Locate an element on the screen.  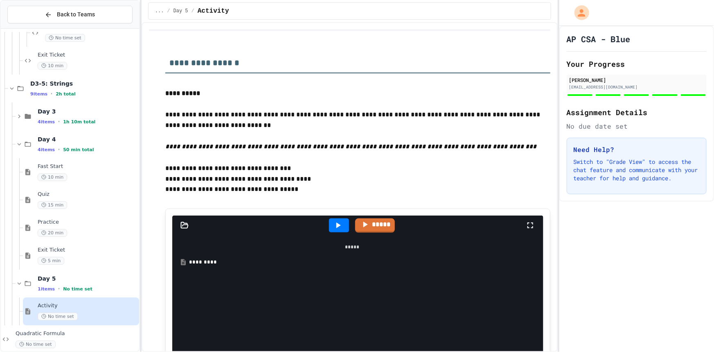
h2: Your Progress is located at coordinates (637, 64).